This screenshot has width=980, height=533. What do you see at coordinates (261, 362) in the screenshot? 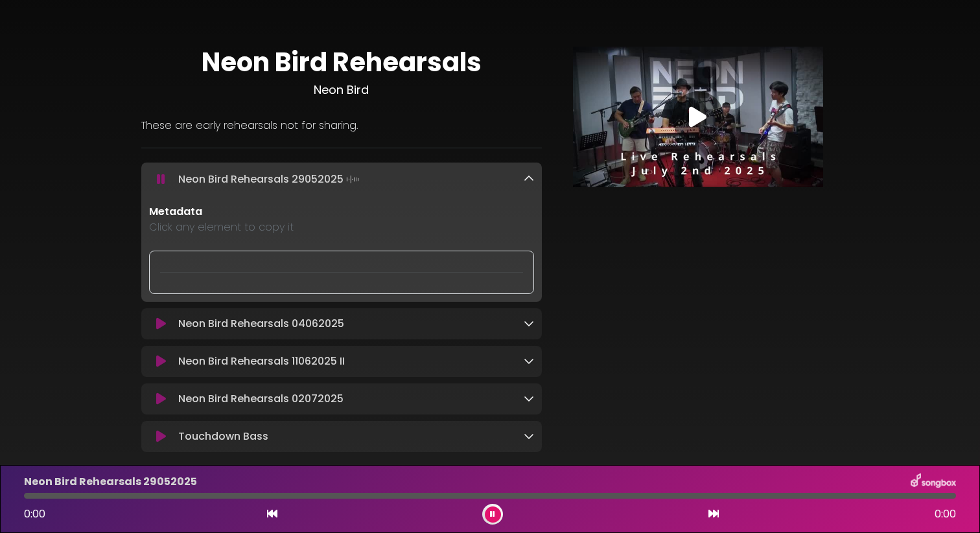
I see `p: Neon Bird Rehearsals 11062025 II` at bounding box center [261, 362].